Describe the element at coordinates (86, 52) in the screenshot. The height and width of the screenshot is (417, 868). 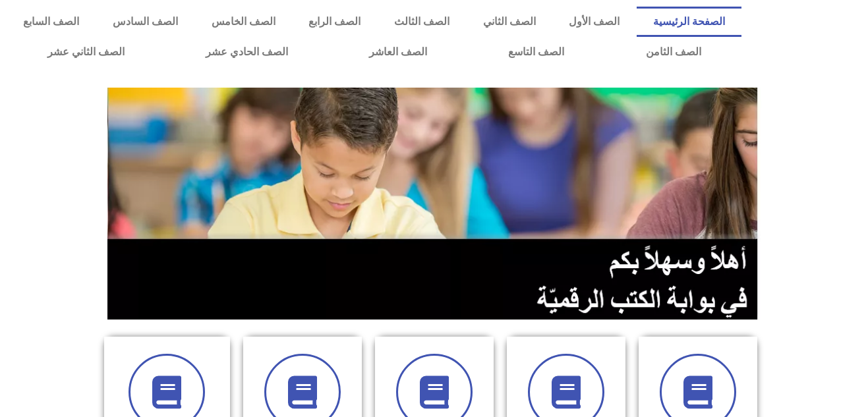
I see `a: الصف الثاني عشر` at that location.